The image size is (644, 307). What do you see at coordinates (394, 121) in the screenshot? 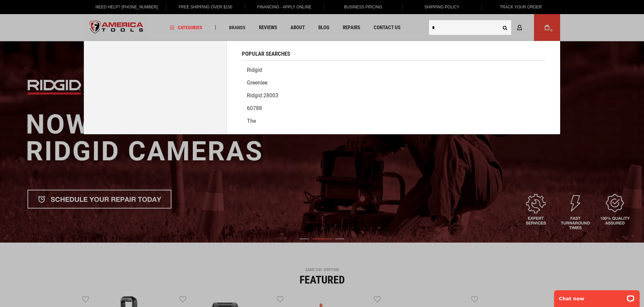
I see `a: The` at bounding box center [394, 121].